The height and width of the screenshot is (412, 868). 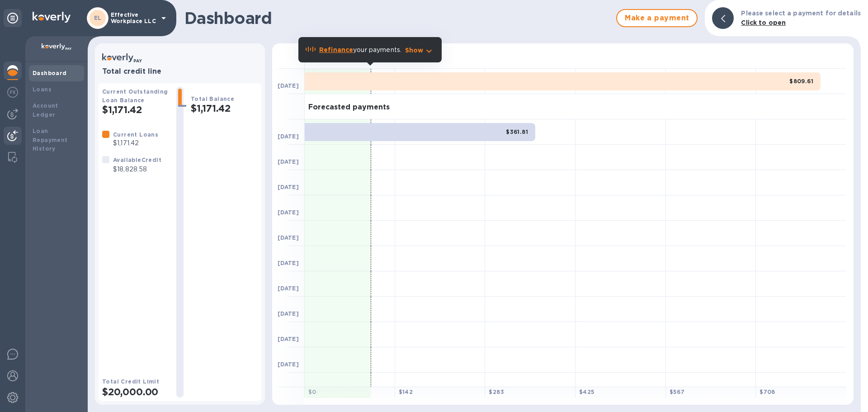 I want to click on b: $ 283, so click(x=496, y=392).